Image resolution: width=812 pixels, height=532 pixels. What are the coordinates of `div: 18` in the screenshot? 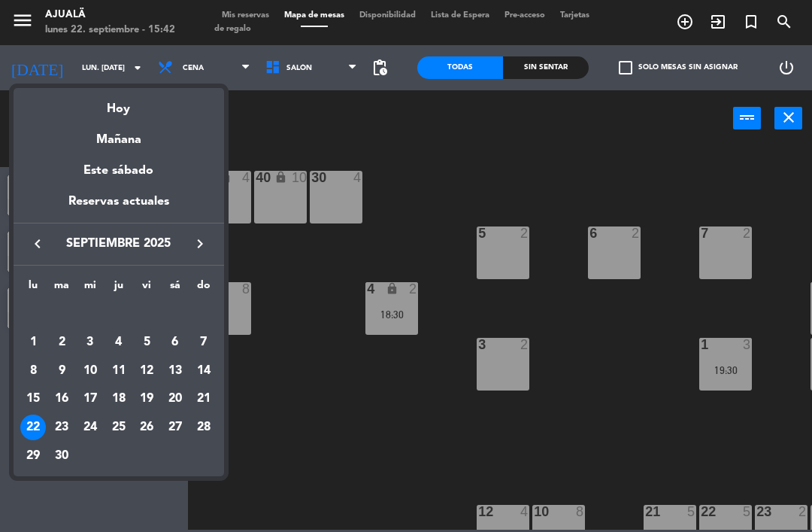 It's located at (119, 399).